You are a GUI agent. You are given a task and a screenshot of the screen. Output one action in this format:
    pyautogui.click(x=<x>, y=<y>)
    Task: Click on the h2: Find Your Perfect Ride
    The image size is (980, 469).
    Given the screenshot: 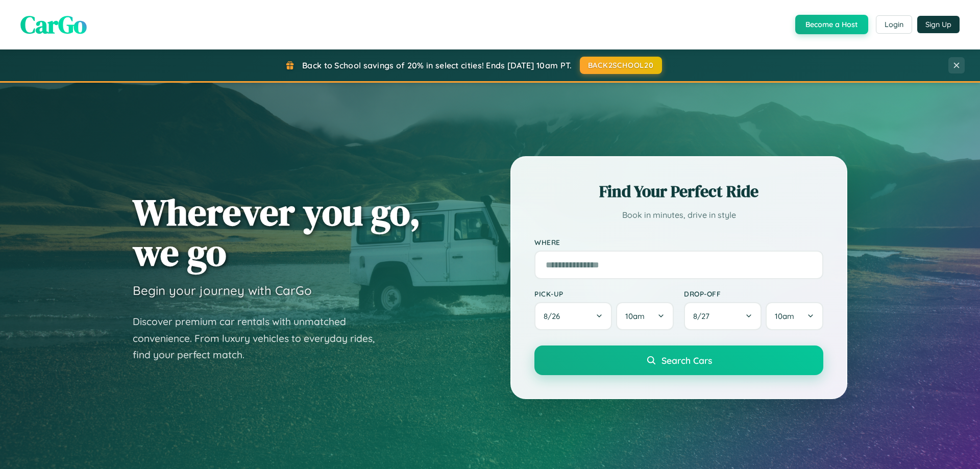 What is the action you would take?
    pyautogui.click(x=679, y=191)
    